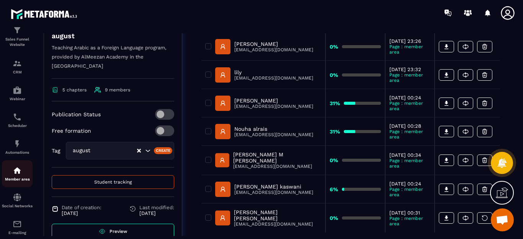 The image size is (523, 239). I want to click on p: CRM, so click(17, 72).